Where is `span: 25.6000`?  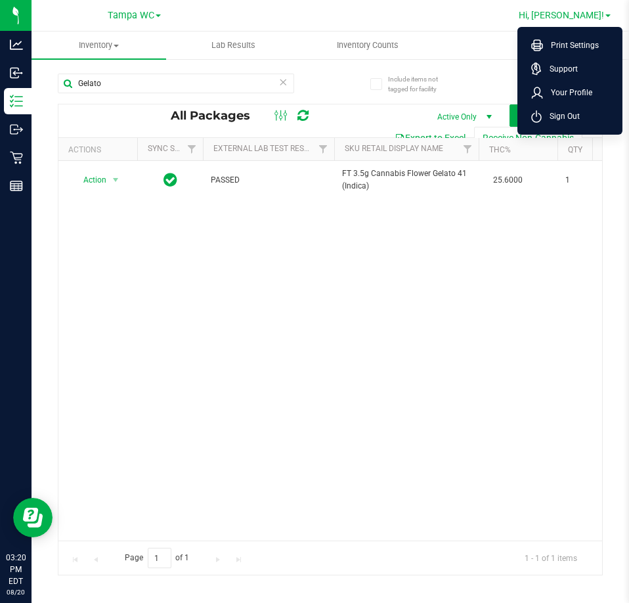
span: 25.6000 is located at coordinates (508, 180).